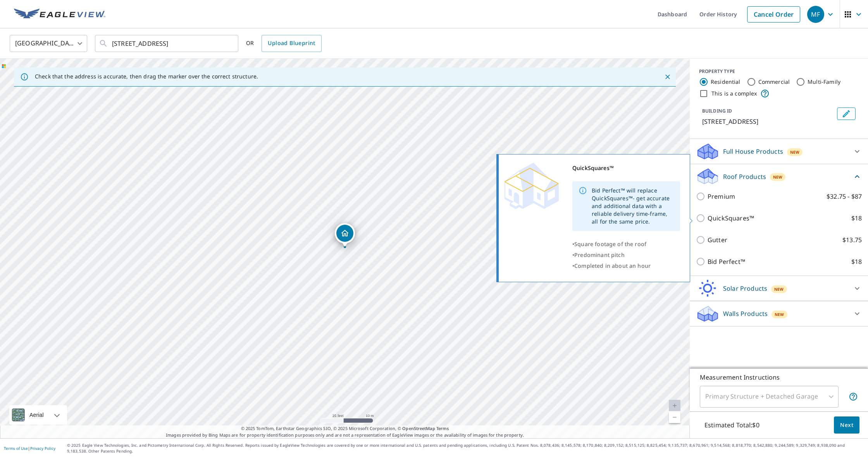  Describe the element at coordinates (16, 448) in the screenshot. I see `a: Terms of Use` at that location.